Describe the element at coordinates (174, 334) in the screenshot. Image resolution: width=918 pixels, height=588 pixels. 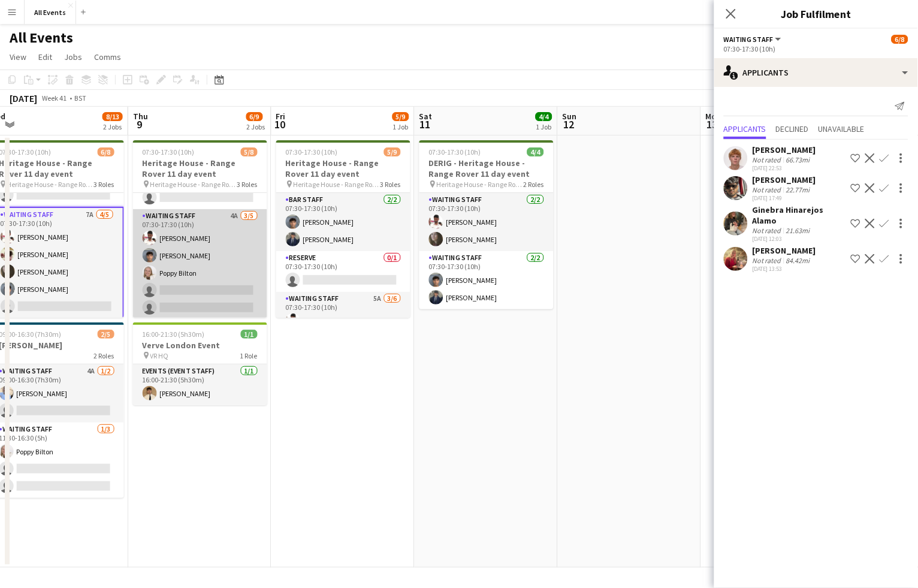
I see `span: 16:00-21:30 (5h30m)` at that location.